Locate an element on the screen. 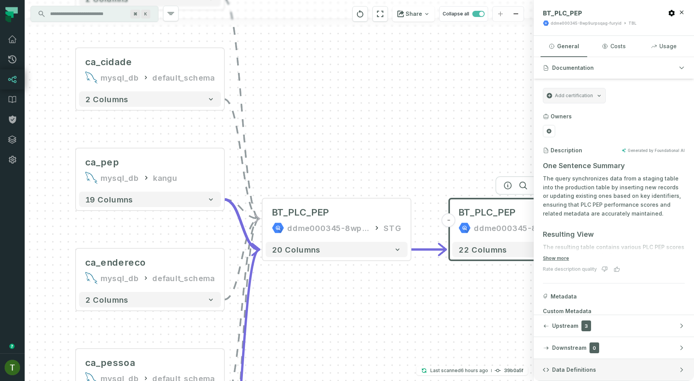 This screenshot has width=694, height=381. span: Data Definitions is located at coordinates (574, 370).